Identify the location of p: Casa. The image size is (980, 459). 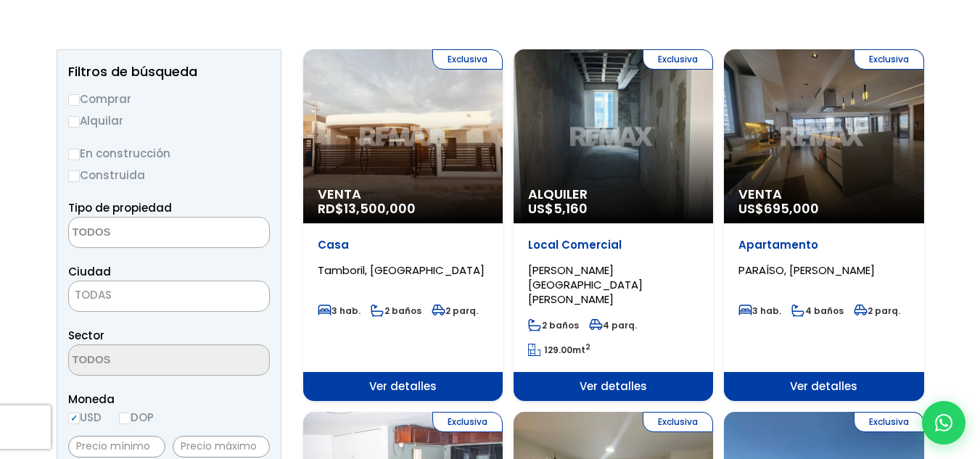
(403, 245).